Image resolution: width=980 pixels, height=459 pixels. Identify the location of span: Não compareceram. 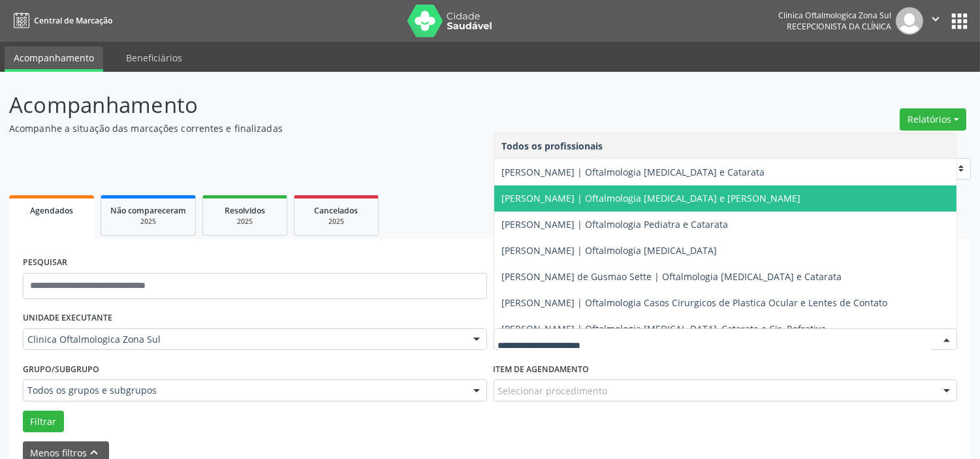
(148, 210).